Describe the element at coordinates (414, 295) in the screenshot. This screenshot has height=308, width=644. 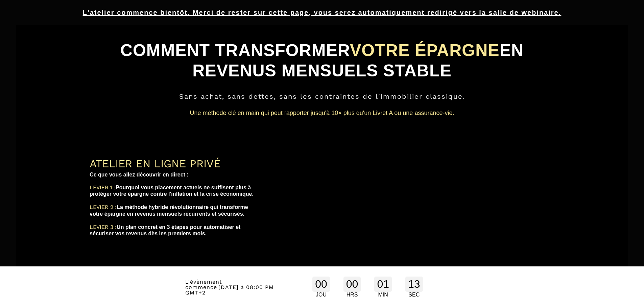
I see `div: SEC` at that location.